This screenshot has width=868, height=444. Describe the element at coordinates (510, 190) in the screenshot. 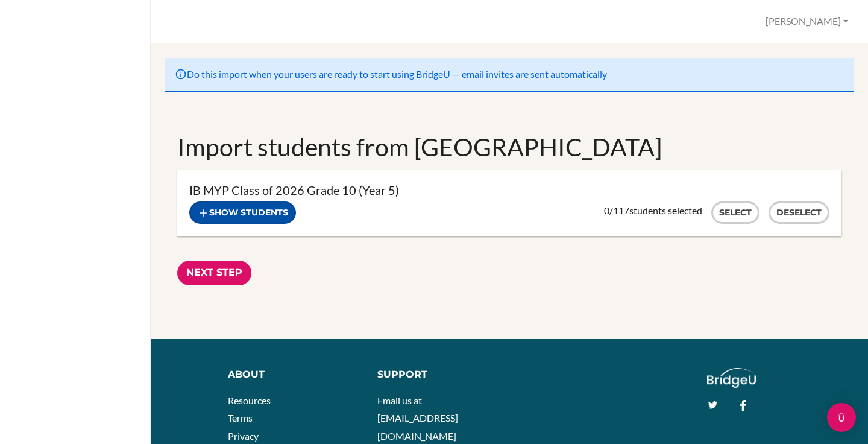

I see `h3: IB MYP Class of 2026 Grade 10 (Year 5)` at that location.